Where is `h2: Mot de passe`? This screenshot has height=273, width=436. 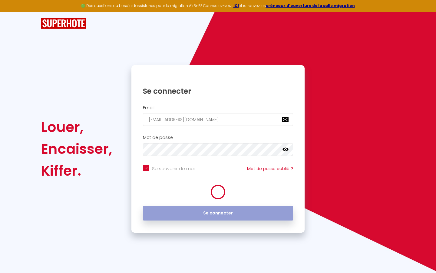 h2: Mot de passe is located at coordinates (218, 137).